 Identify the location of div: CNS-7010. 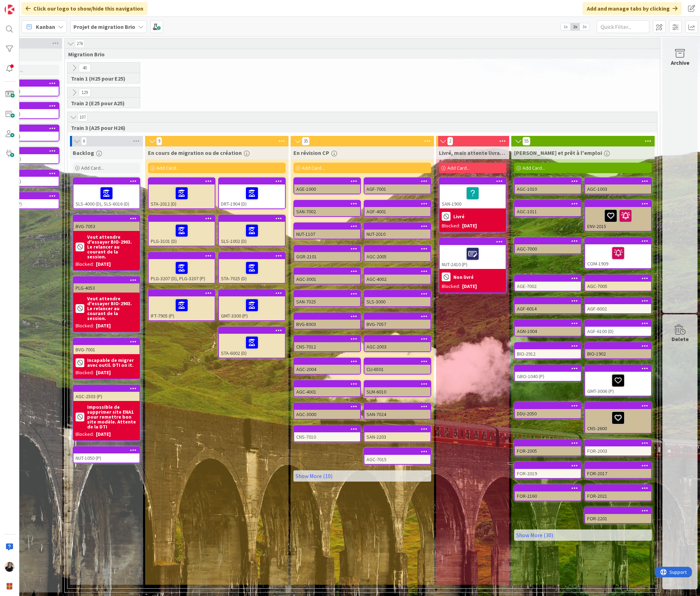
(327, 433).